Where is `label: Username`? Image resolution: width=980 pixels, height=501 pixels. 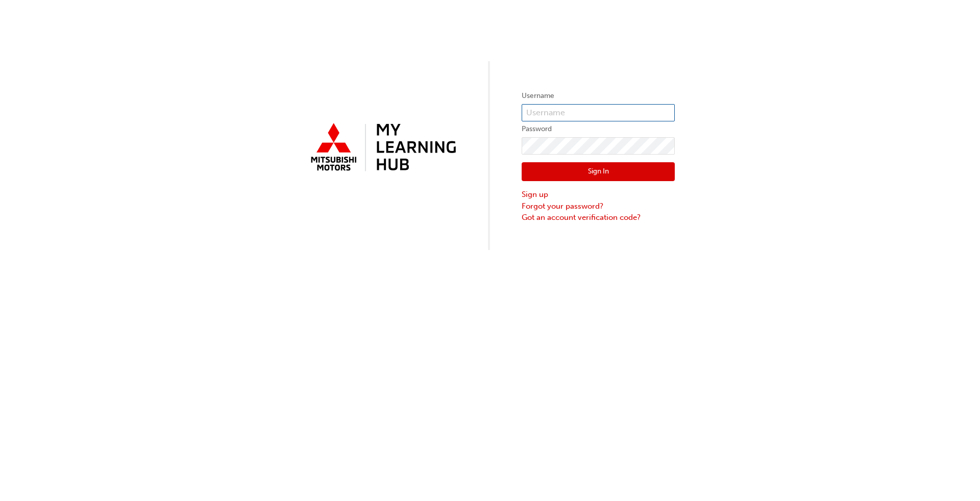
label: Username is located at coordinates (598, 96).